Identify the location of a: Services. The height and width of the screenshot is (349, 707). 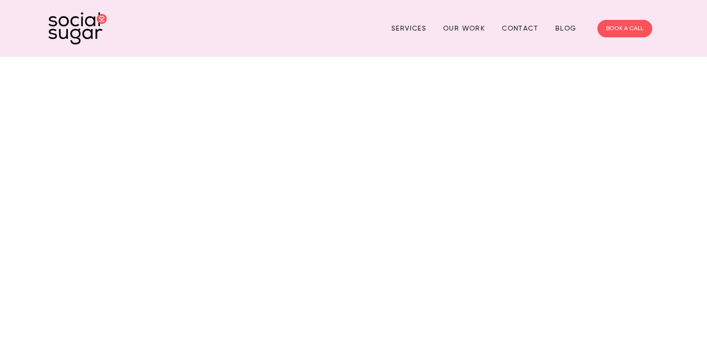
(409, 28).